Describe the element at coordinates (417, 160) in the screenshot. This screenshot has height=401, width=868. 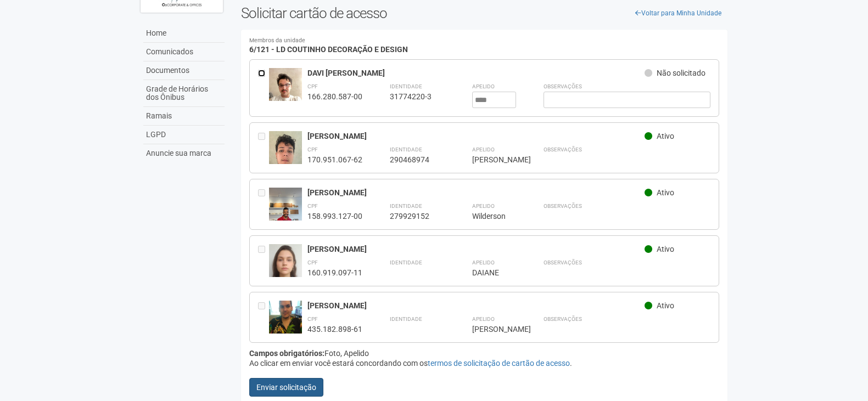
I see `div: 290468974` at that location.